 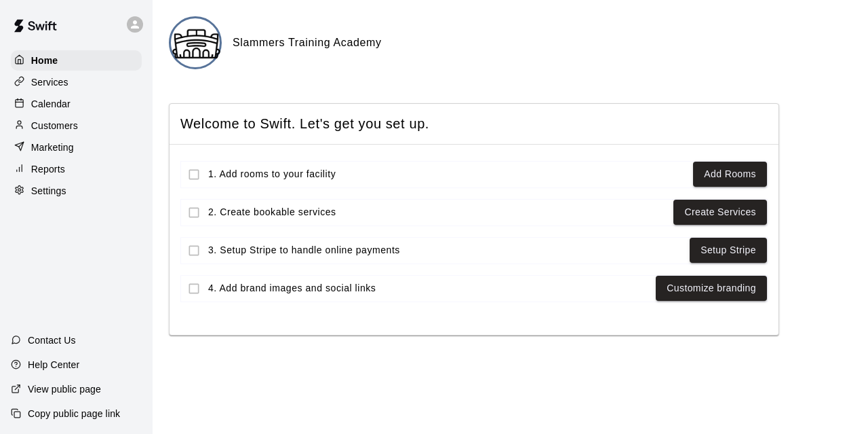 I want to click on p: Calendar, so click(x=51, y=104).